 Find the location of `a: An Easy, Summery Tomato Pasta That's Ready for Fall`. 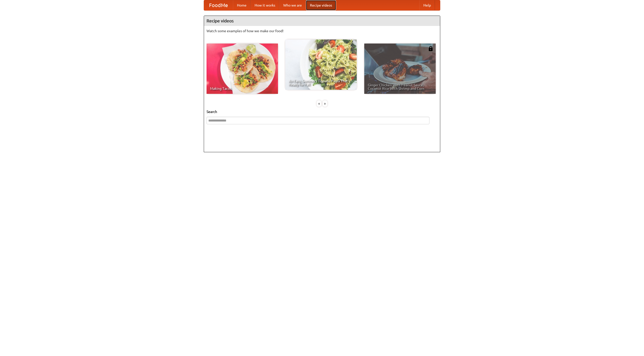

a: An Easy, Summery Tomato Pasta That's Ready for Fall is located at coordinates (321, 65).